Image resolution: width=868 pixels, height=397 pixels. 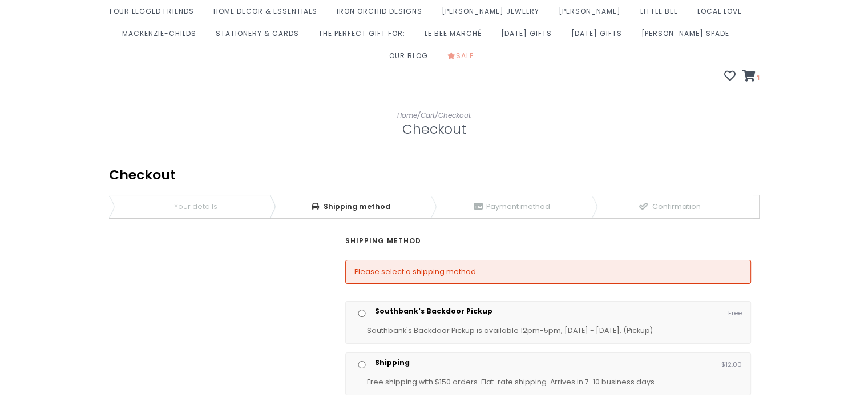 What do you see at coordinates (162, 37) in the screenshot?
I see `a: MacKenzie-Childs` at bounding box center [162, 37].